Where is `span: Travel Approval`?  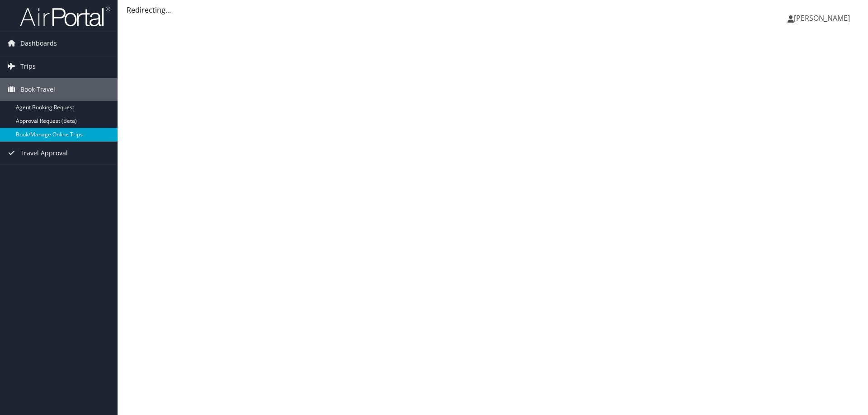
span: Travel Approval is located at coordinates (44, 153).